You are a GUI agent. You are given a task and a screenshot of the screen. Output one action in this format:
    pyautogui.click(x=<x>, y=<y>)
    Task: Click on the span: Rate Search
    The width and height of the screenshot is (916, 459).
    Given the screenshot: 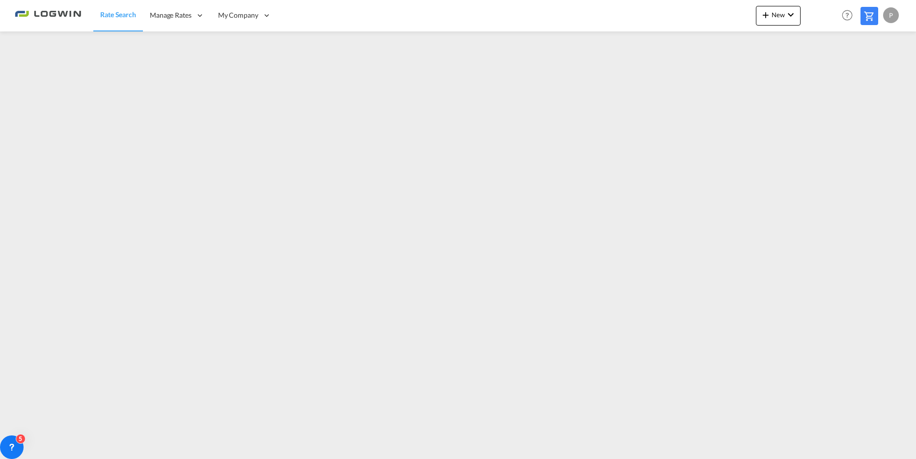 What is the action you would take?
    pyautogui.click(x=118, y=14)
    